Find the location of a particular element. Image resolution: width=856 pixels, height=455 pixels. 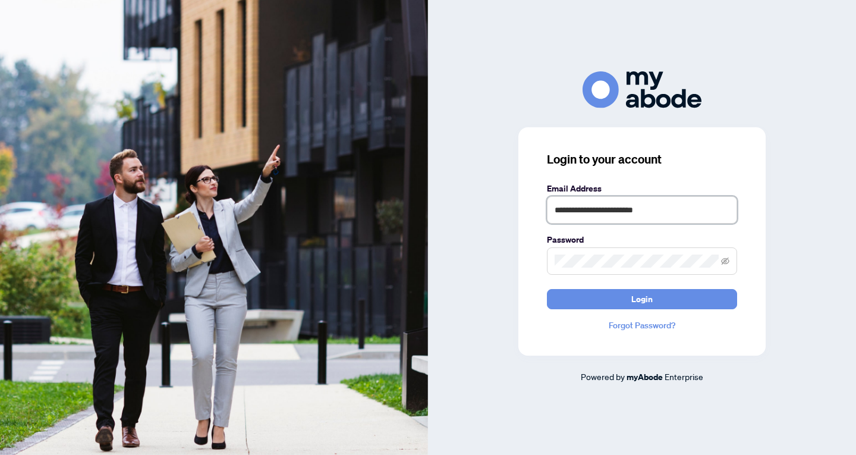

img: ma-logo is located at coordinates (642, 89).